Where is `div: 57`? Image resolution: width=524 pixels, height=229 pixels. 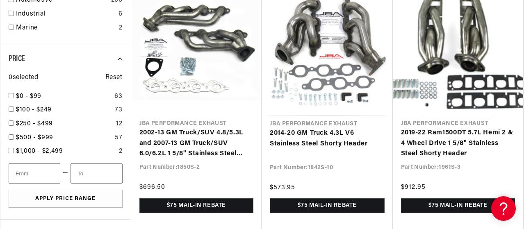 div: 57 is located at coordinates (118, 138).